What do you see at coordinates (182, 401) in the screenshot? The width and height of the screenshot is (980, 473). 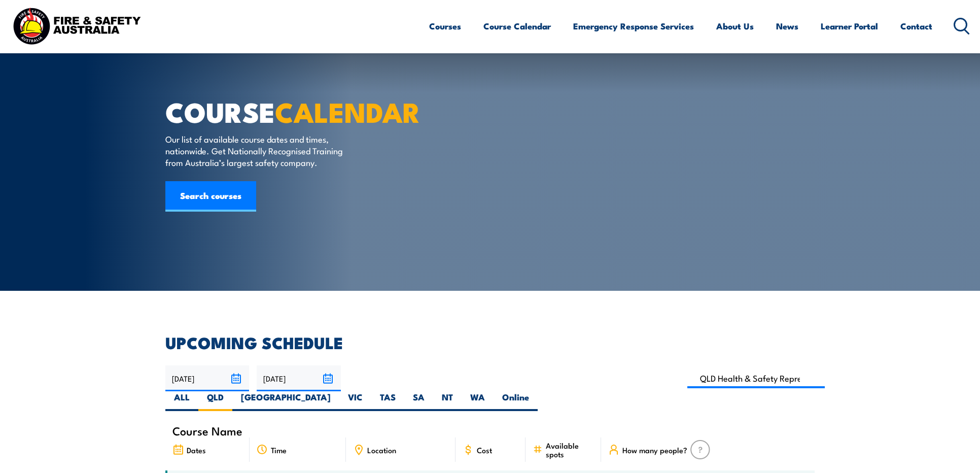 I see `label: ALL` at bounding box center [182, 401].